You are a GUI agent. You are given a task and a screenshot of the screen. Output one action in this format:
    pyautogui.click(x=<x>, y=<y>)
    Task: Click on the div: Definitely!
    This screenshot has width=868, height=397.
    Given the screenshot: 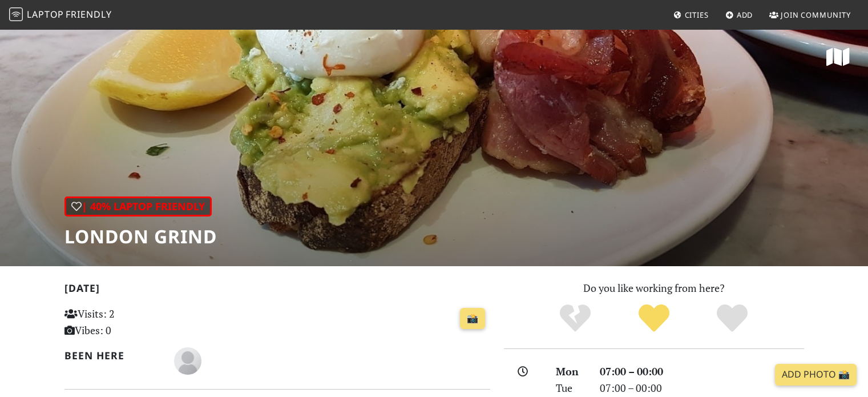 What is the action you would take?
    pyautogui.click(x=732, y=318)
    